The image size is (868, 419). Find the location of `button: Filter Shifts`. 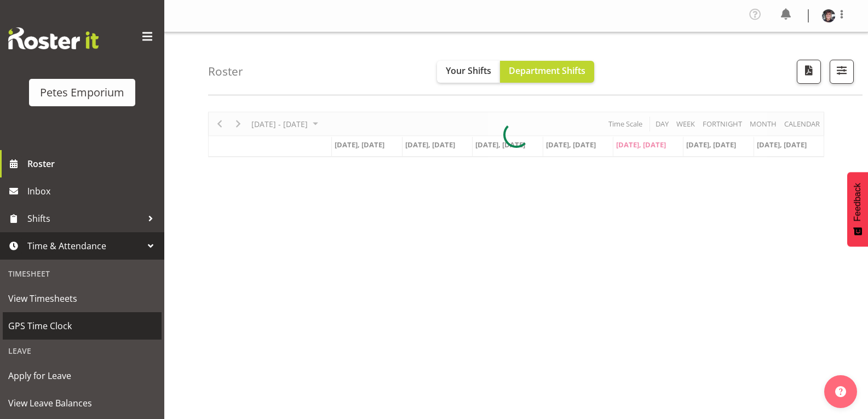

button: Filter Shifts is located at coordinates (842, 72).